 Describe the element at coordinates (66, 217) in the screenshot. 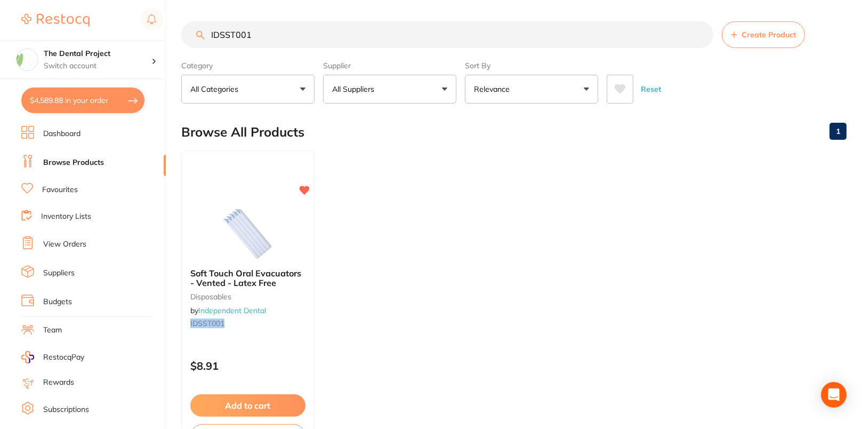

I see `a: Inventory Lists` at that location.